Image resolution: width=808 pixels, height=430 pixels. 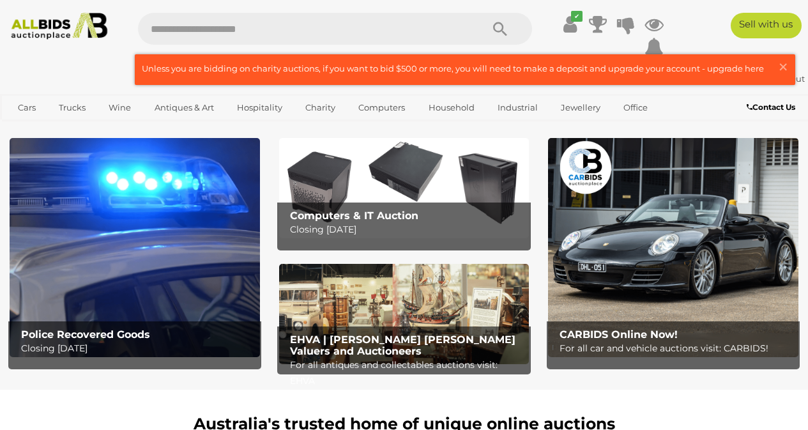 What do you see at coordinates (404, 188) in the screenshot?
I see `img: Computers & IT Auction` at bounding box center [404, 188].